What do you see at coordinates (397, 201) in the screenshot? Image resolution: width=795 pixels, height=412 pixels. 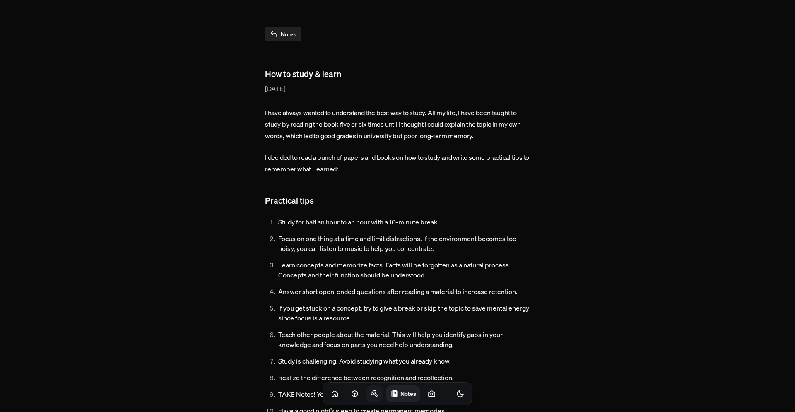 I see `h2: Practical tips` at bounding box center [397, 201].